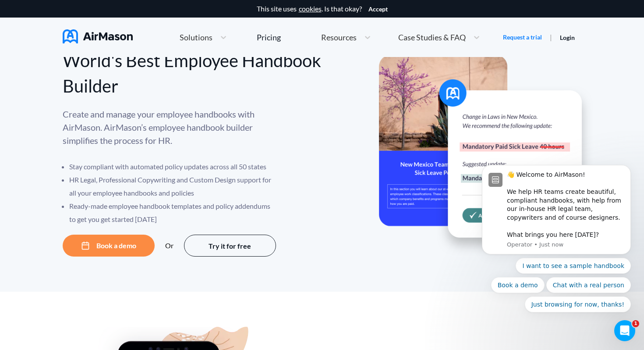  Describe the element at coordinates (339, 37) in the screenshot. I see `span: Resources` at that location.